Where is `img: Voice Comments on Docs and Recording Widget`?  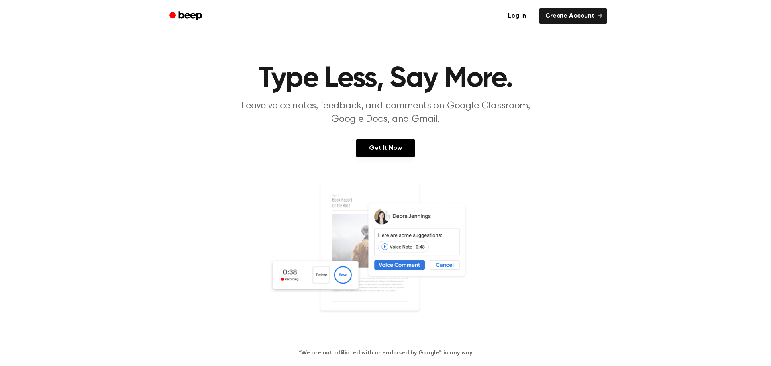 img: Voice Comments on Docs and Recording Widget is located at coordinates (385, 258).